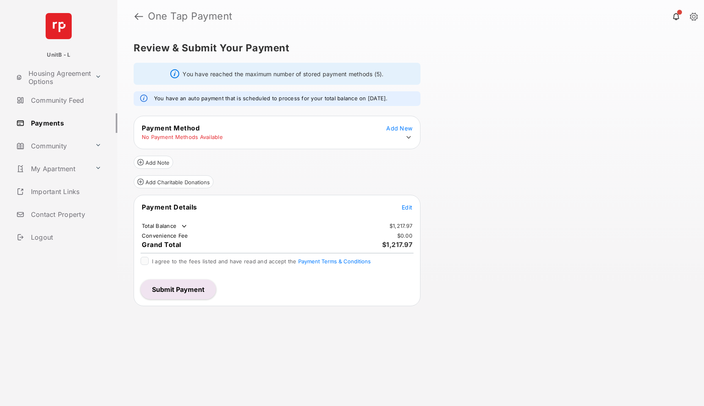 The width and height of the screenshot is (704, 406). Describe the element at coordinates (65, 123) in the screenshot. I see `a: Payments` at that location.